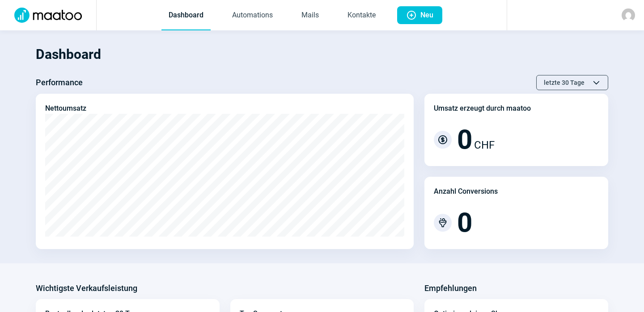  Describe the element at coordinates (322, 55) in the screenshot. I see `h1: Dashboard` at that location.